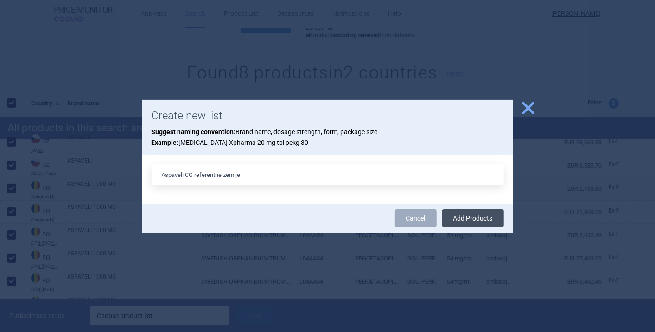 This screenshot has width=655, height=332. What do you see at coordinates (473, 218) in the screenshot?
I see `button: Add Products` at bounding box center [473, 218].